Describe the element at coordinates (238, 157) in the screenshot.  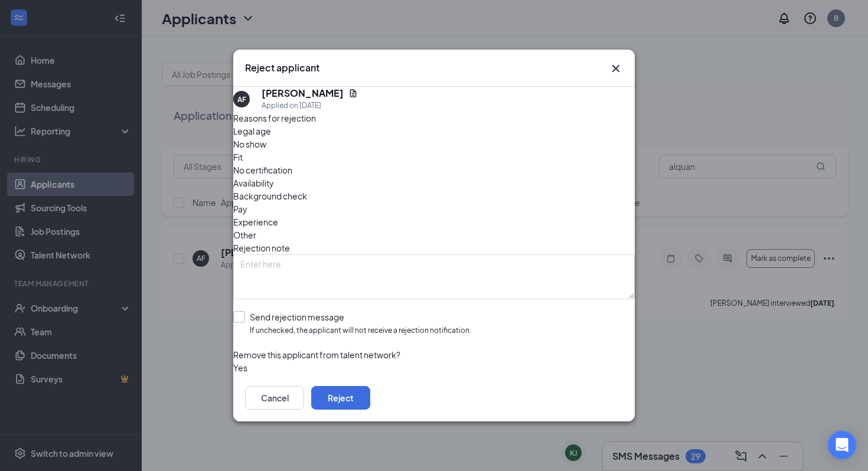
I see `span: Fit` at that location.